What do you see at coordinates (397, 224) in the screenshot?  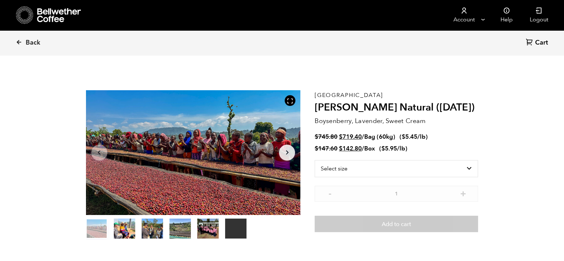 I see `button: Add to cart` at bounding box center [397, 224].